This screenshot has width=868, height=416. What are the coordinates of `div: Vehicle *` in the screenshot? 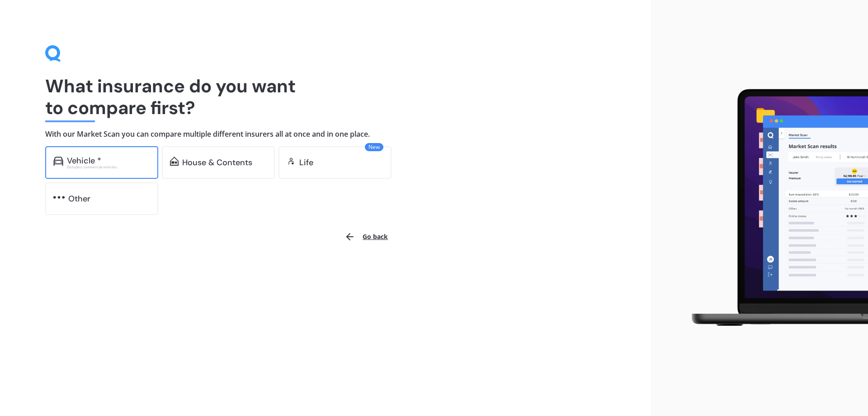 It's located at (85, 160).